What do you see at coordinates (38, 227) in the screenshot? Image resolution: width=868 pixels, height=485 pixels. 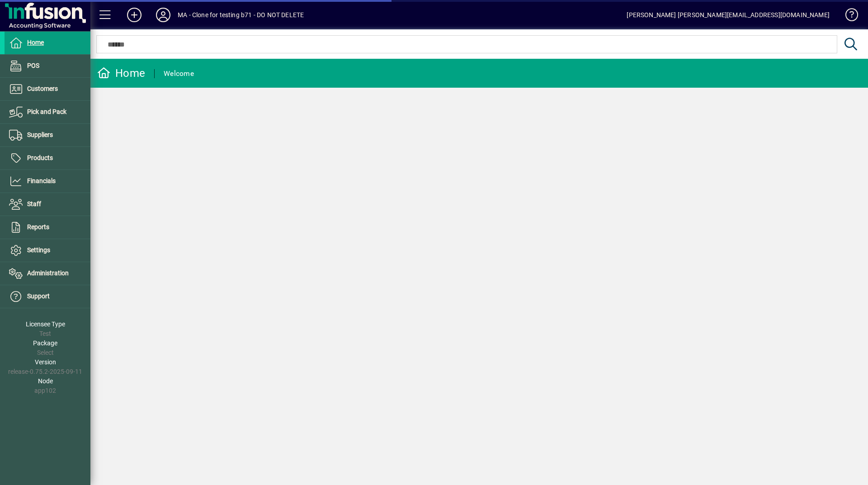 I see `span: Reports` at bounding box center [38, 227].